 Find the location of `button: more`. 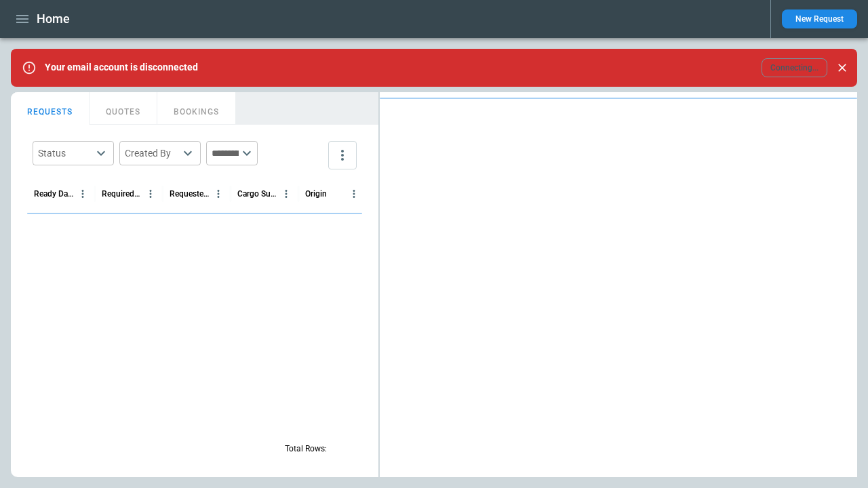

button: more is located at coordinates (342, 155).